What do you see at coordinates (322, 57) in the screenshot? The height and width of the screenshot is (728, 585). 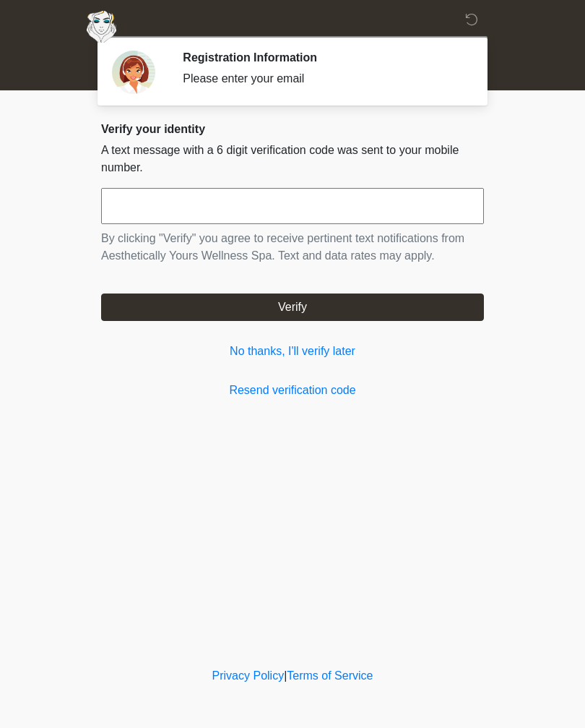 I see `h2: Registration Information` at bounding box center [322, 57].